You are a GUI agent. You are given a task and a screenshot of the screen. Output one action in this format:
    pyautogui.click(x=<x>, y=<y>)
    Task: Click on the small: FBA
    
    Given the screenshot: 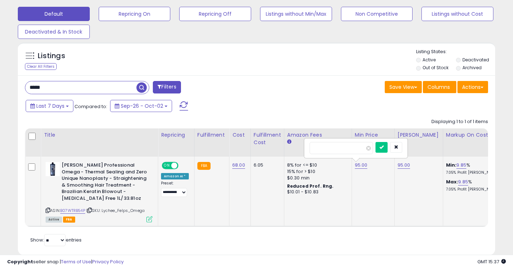 What is the action you would take?
    pyautogui.click(x=204, y=166)
    